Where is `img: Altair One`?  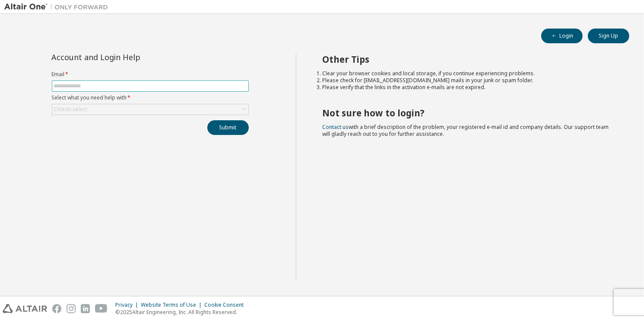 img: Altair One is located at coordinates (58, 7).